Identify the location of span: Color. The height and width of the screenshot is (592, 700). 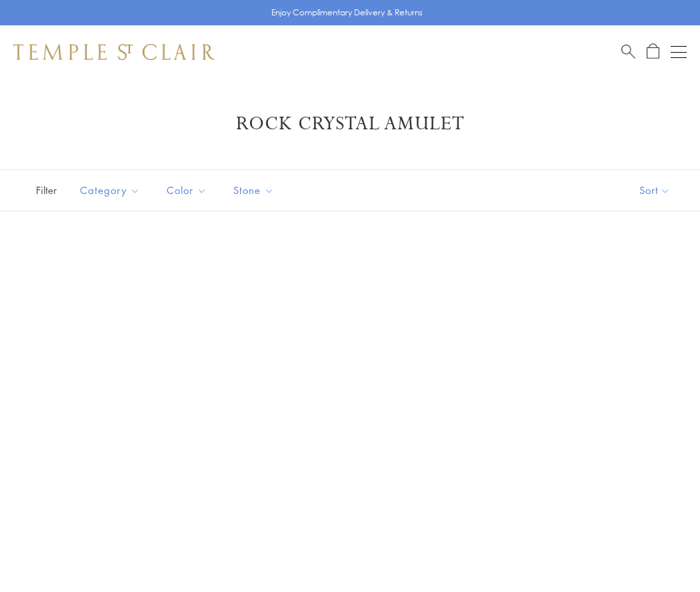
(188, 190).